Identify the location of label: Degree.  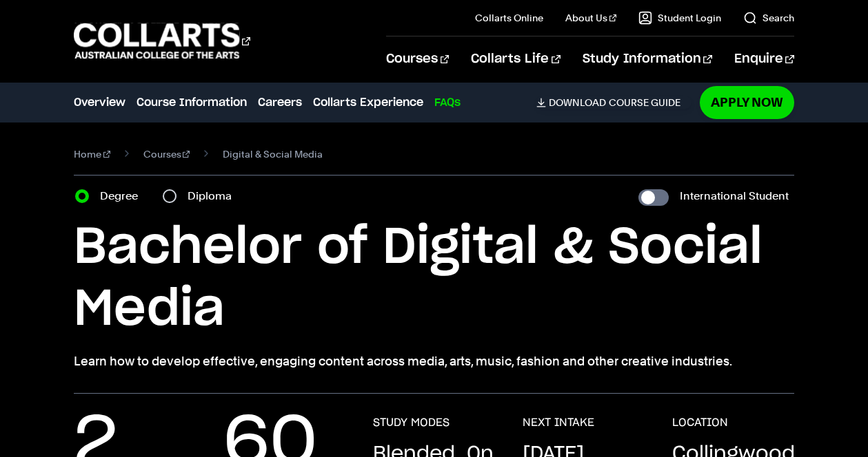
(123, 196).